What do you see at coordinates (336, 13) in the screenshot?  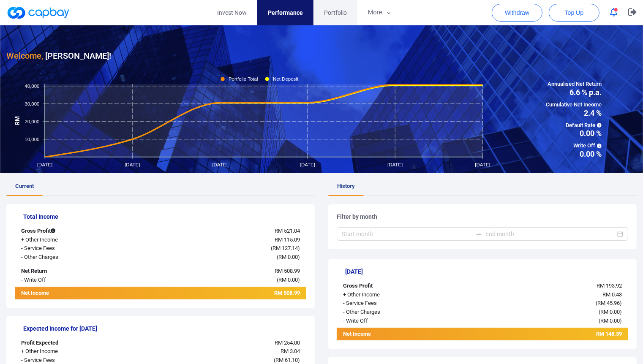 I see `span: Portfolio` at bounding box center [336, 13].